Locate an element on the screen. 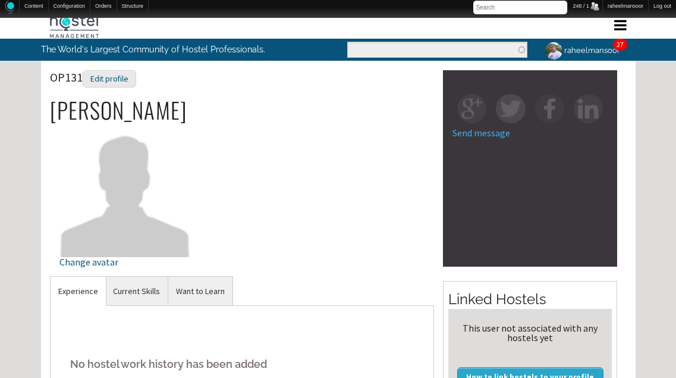 This screenshot has height=378, width=676. a: raheelmansoor is located at coordinates (582, 50).